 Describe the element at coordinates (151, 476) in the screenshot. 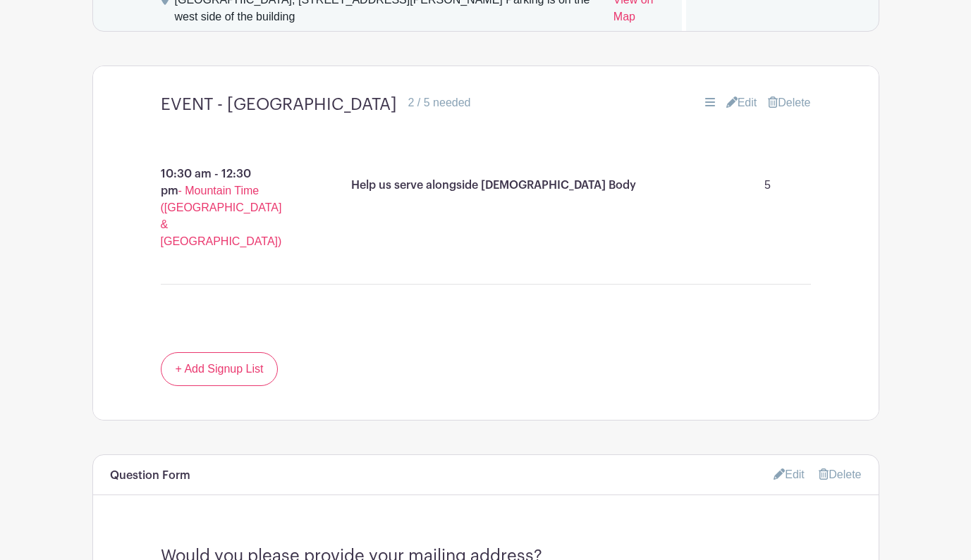

I see `h6: Question Form` at that location.